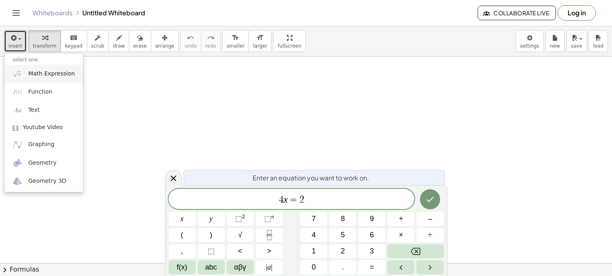 The image size is (612, 276). I want to click on button: 2, so click(343, 251).